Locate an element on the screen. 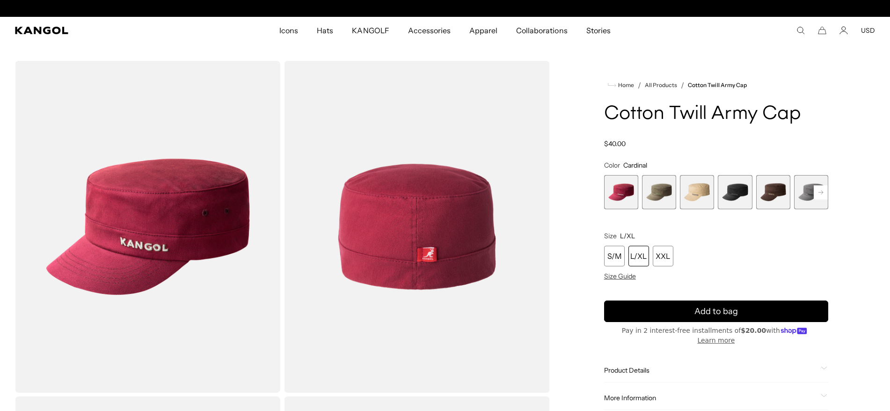  div: 3 of 9 is located at coordinates (696, 192).